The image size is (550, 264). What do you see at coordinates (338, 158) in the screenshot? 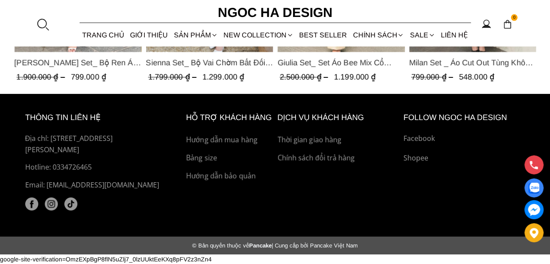
I see `p: Chính sách đổi trả hàng` at bounding box center [338, 158].